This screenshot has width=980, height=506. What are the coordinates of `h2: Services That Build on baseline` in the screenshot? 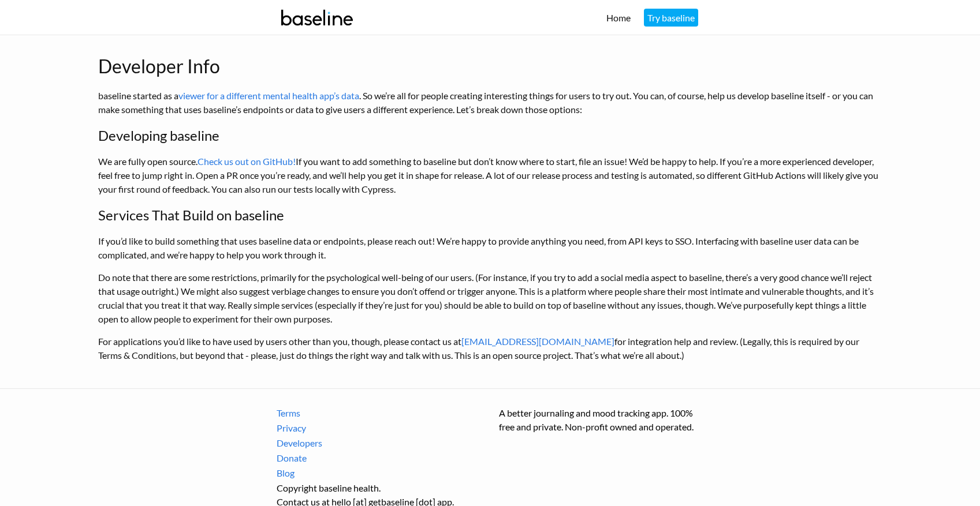 It's located at (490, 215).